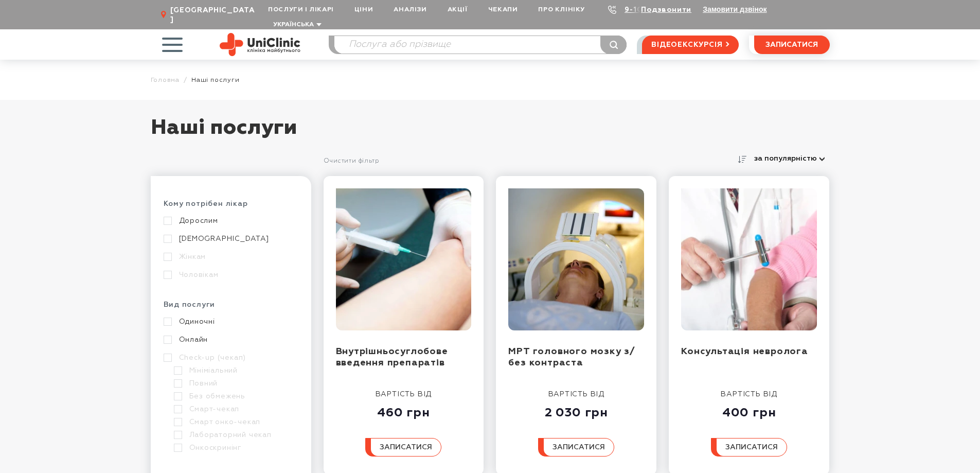 Image resolution: width=980 pixels, height=473 pixels. Describe the element at coordinates (296, 25) in the screenshot. I see `button: Українська` at that location.